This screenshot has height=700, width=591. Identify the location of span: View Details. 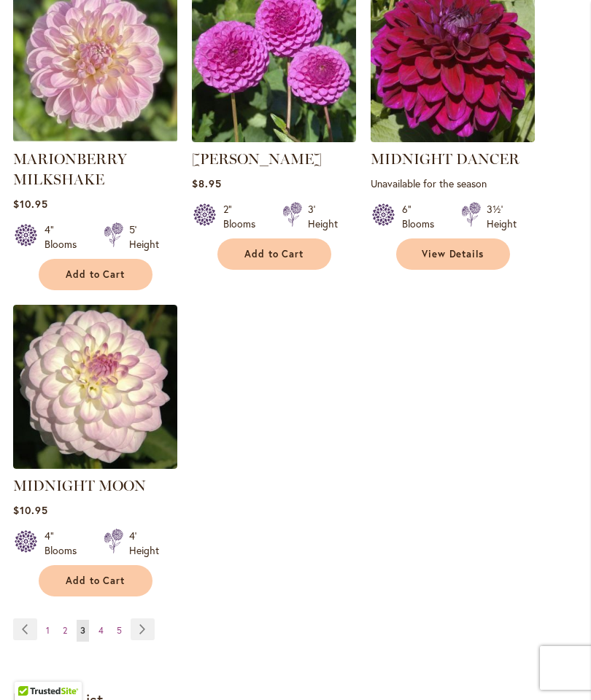
(453, 253).